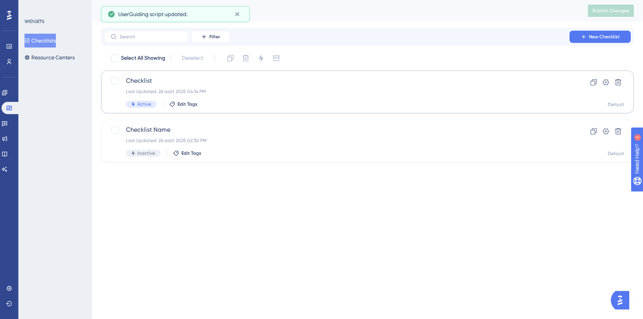 This screenshot has height=319, width=643. What do you see at coordinates (604, 37) in the screenshot?
I see `span: New Checklist` at bounding box center [604, 37].